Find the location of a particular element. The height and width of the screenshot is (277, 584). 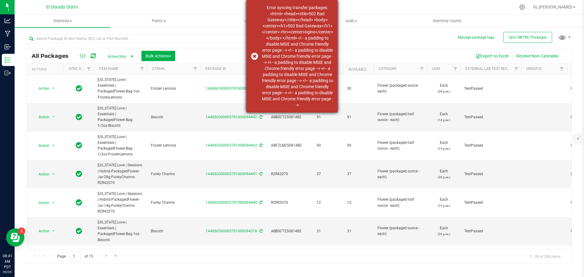

a: 1A4060300005781000094378 is located at coordinates (231, 231).